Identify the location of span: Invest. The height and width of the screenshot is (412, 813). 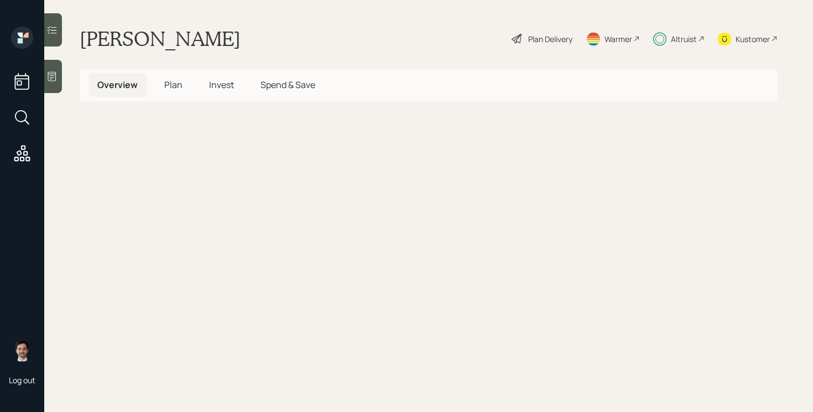
(221, 85).